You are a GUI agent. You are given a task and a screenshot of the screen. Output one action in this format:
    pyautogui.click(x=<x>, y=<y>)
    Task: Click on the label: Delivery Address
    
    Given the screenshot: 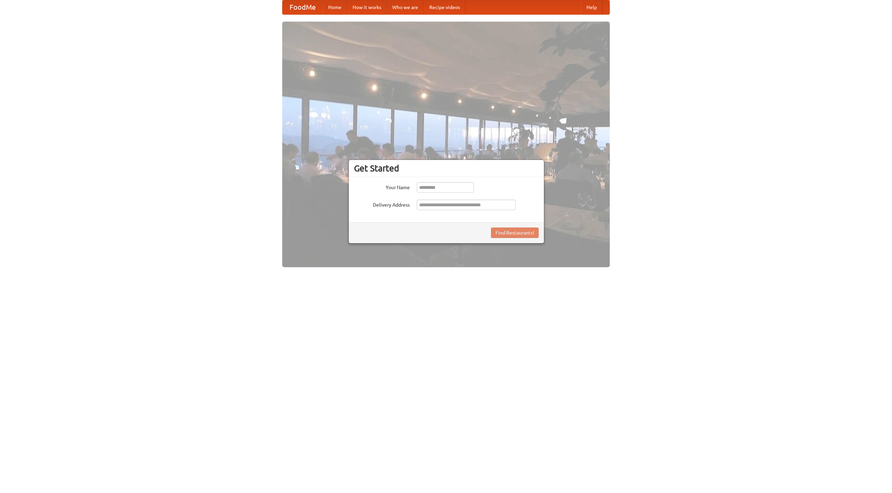 What is the action you would take?
    pyautogui.click(x=382, y=204)
    